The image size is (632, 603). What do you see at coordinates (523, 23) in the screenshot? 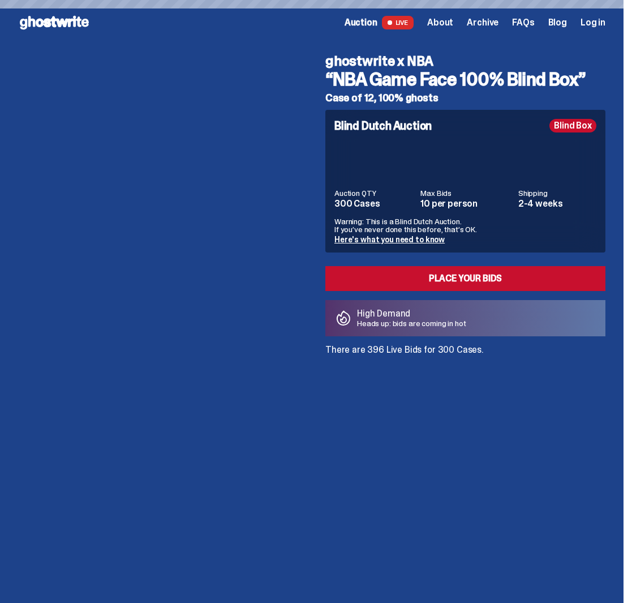
I see `a: FAQs` at bounding box center [523, 23].